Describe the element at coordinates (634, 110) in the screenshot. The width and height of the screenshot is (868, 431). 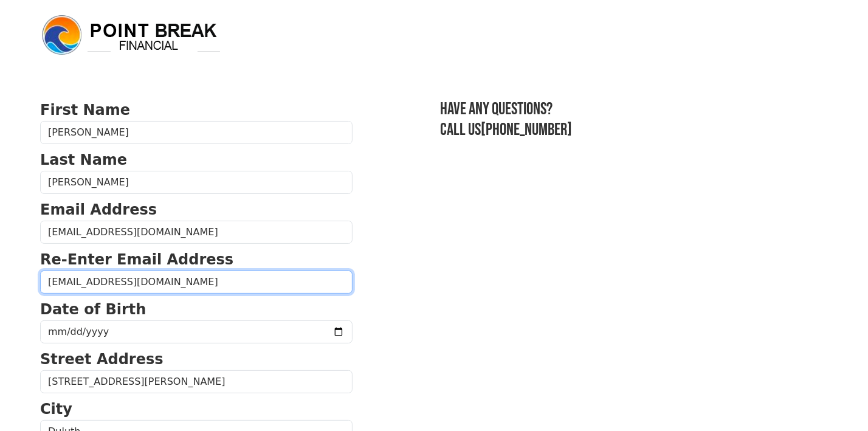
I see `h3: Have any questions?` at that location.